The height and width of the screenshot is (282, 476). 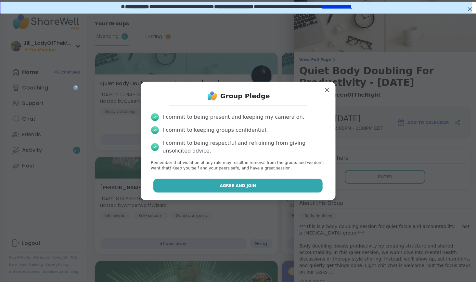 I want to click on button: Agree and Join, so click(x=238, y=186).